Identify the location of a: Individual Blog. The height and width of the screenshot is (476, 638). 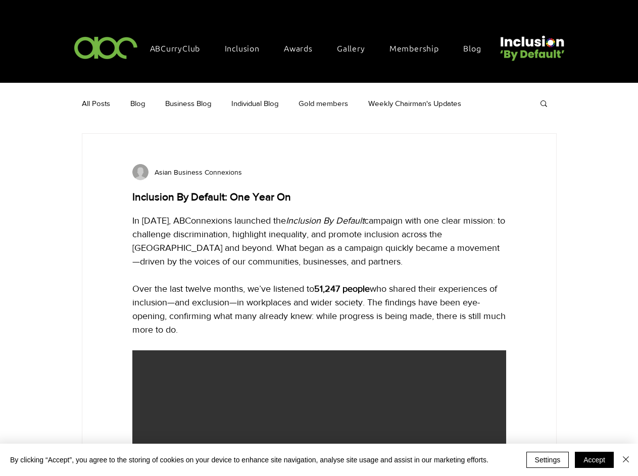
(255, 103).